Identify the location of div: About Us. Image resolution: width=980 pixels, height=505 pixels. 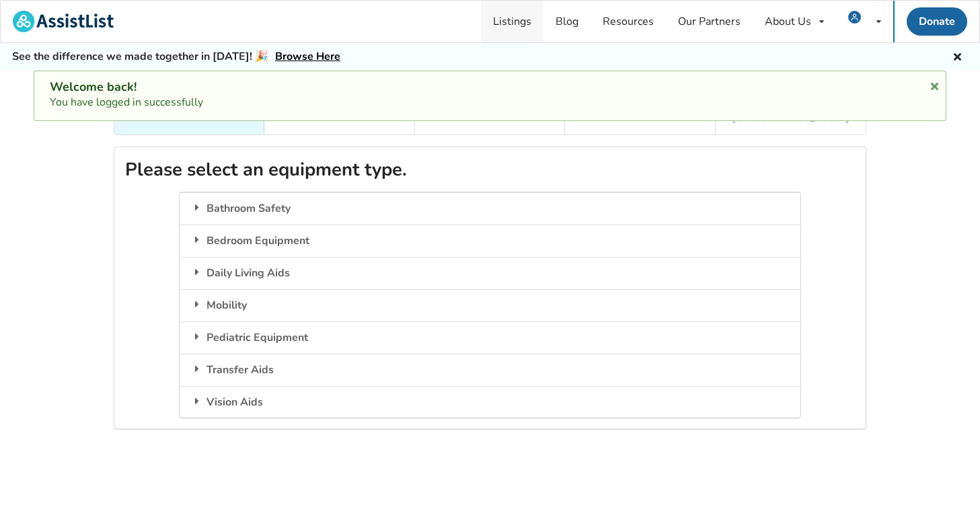
(788, 22).